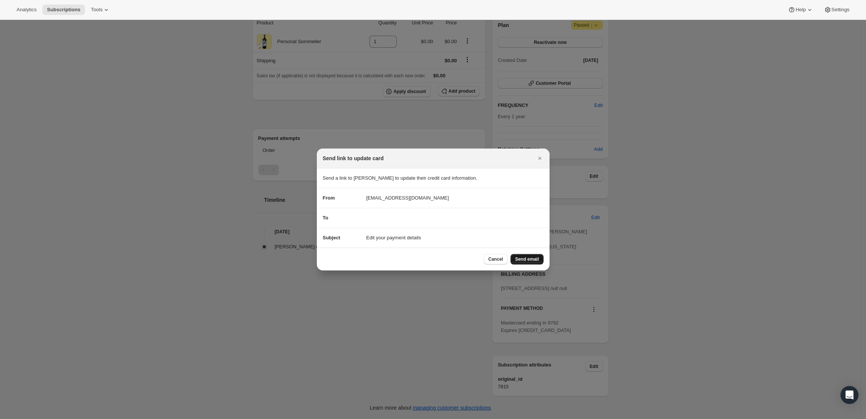  What do you see at coordinates (526, 259) in the screenshot?
I see `button: Send email` at bounding box center [526, 259].